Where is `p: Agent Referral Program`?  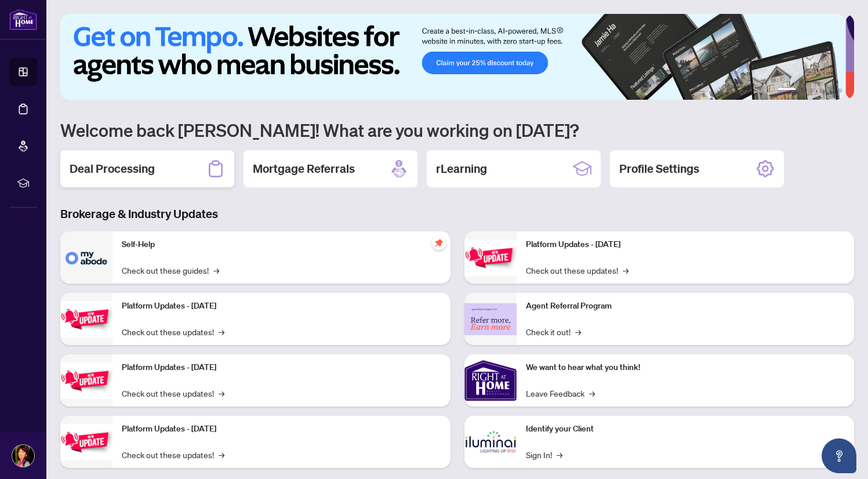 p: Agent Referral Program is located at coordinates (686, 306).